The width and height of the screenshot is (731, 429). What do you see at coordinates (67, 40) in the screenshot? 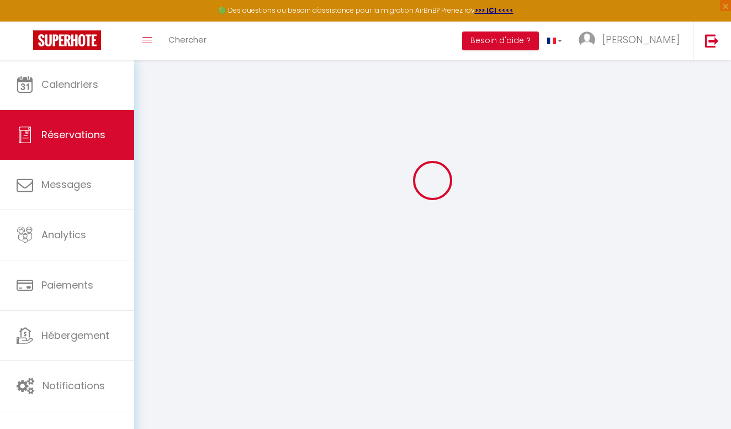
I see `img: Super Booking` at bounding box center [67, 40].